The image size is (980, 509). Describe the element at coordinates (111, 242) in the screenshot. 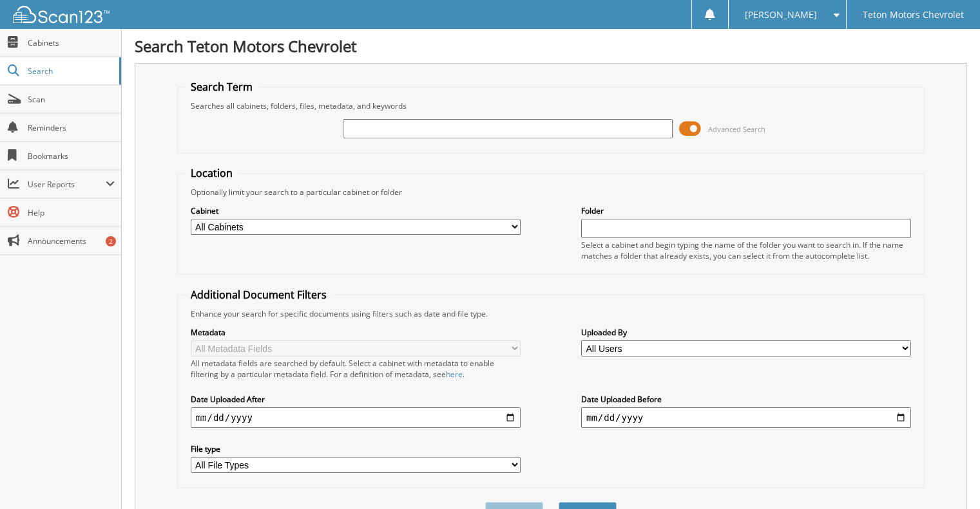

I see `div: 2` at that location.